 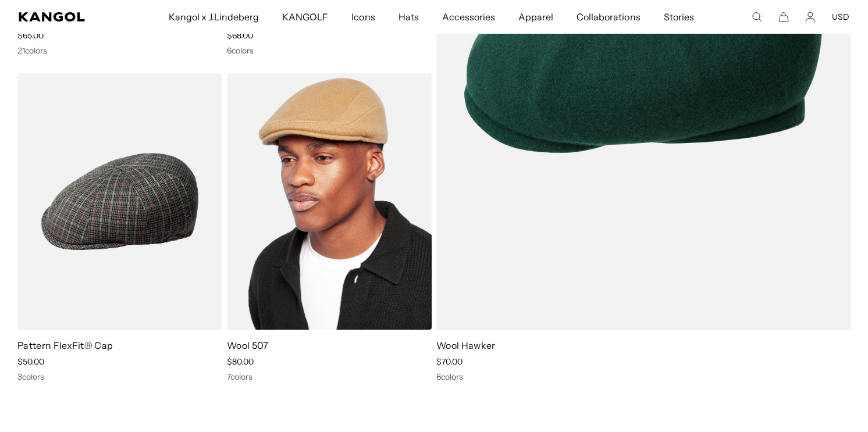 I want to click on span: $70.00, so click(x=449, y=362).